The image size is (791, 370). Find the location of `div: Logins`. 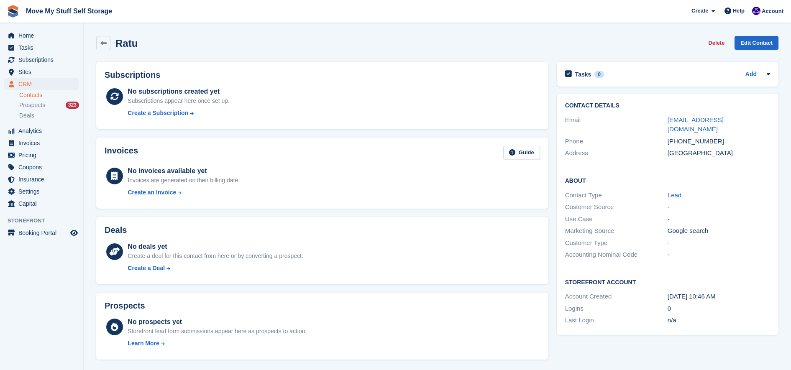

div: Logins is located at coordinates (616, 309).